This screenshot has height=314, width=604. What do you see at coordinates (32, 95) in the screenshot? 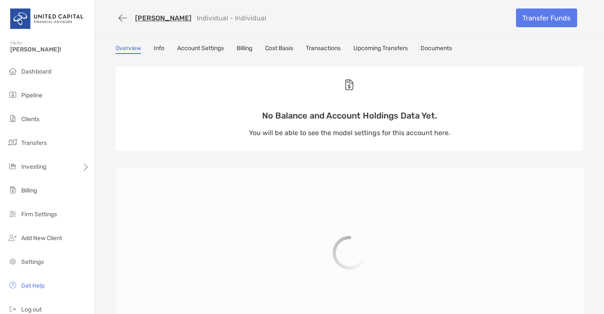
I see `span: Pipeline` at bounding box center [32, 95].